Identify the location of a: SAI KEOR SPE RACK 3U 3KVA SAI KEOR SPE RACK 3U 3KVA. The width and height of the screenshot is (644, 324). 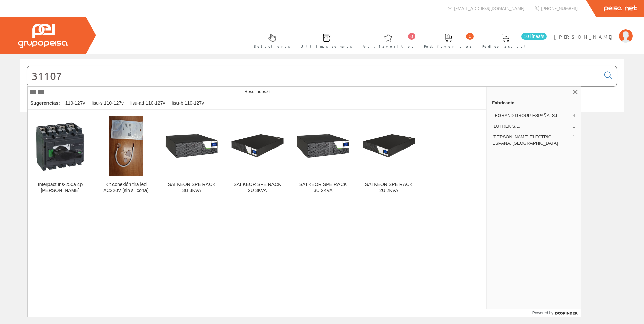
(192, 156).